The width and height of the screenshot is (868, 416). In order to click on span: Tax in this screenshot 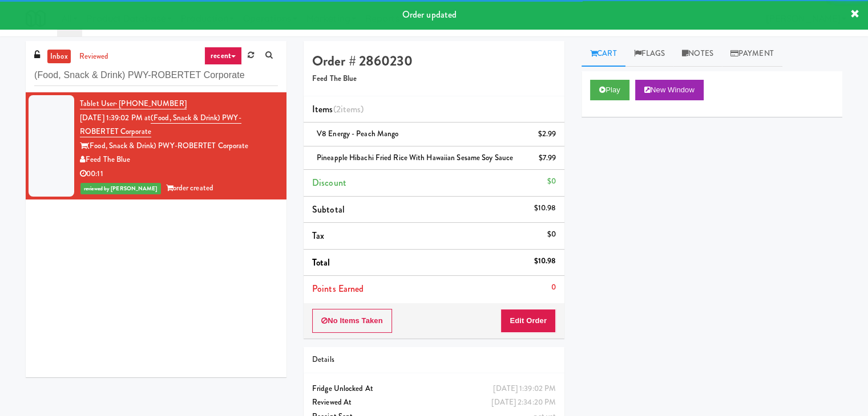, I will do `click(318, 236)`.